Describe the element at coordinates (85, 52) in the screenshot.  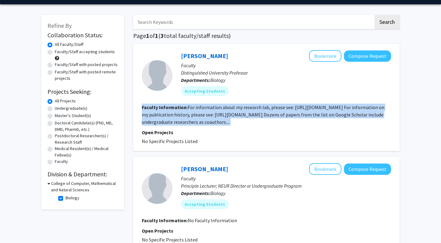
I see `label: Faculty/Staff accepting students` at that location.